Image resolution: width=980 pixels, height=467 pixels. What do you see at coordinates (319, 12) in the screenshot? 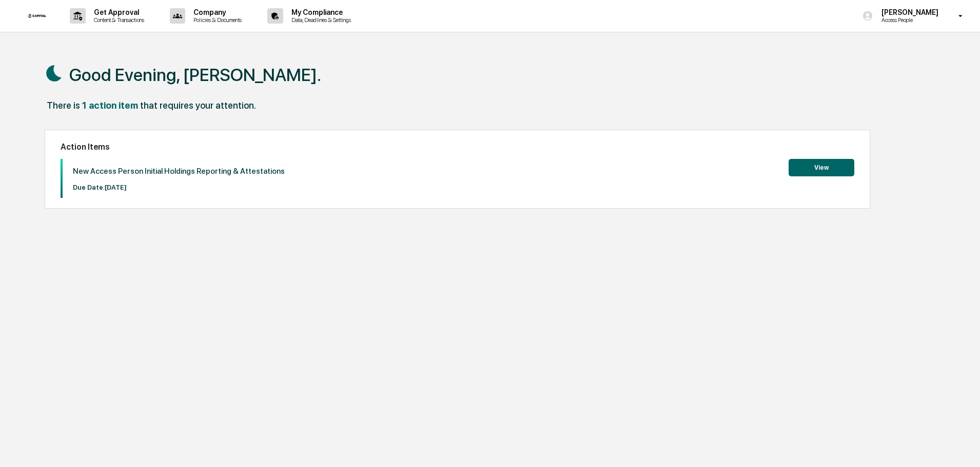
I see `p: My Compliance` at bounding box center [319, 12].